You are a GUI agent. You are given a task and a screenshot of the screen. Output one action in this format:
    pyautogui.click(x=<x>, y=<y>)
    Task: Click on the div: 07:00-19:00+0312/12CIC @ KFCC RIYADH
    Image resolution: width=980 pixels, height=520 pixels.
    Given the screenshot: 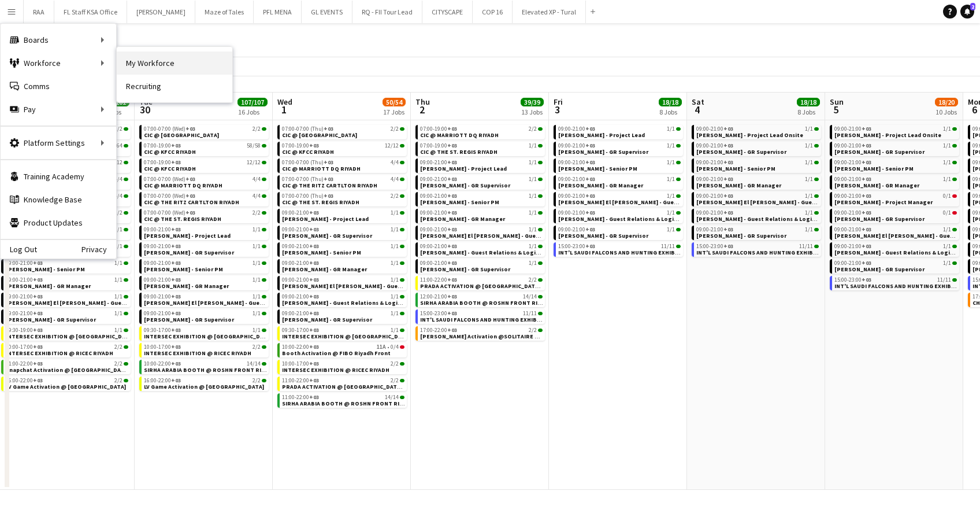 What is the action you would take?
    pyautogui.click(x=204, y=167)
    